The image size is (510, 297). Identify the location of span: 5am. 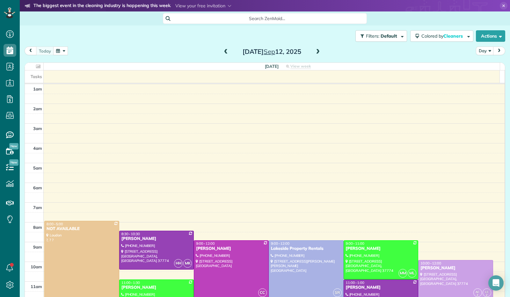
(38, 168).